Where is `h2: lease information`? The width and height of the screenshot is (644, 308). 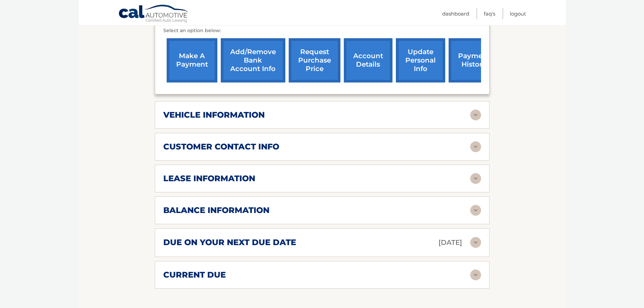
h2: lease information is located at coordinates (210, 179).